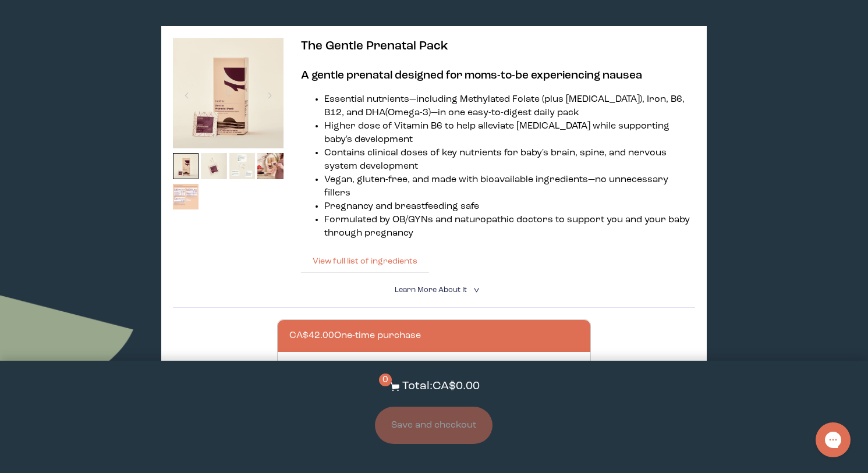 The image size is (868, 473). What do you see at coordinates (434, 425) in the screenshot?
I see `button: Save and checkout` at bounding box center [434, 425].